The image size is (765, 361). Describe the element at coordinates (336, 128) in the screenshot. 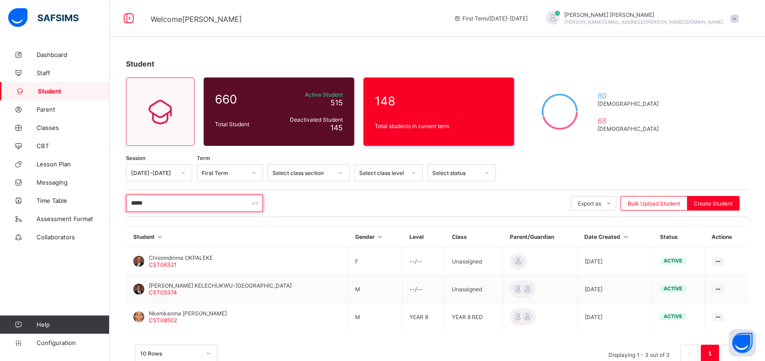

I see `span: 145` at that location.